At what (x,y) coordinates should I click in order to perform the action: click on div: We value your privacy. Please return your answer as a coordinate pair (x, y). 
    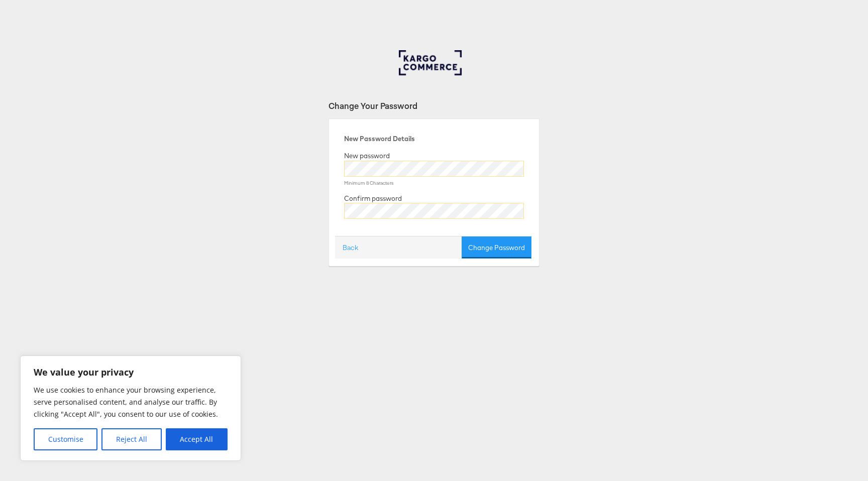
    Looking at the image, I should click on (131, 409).